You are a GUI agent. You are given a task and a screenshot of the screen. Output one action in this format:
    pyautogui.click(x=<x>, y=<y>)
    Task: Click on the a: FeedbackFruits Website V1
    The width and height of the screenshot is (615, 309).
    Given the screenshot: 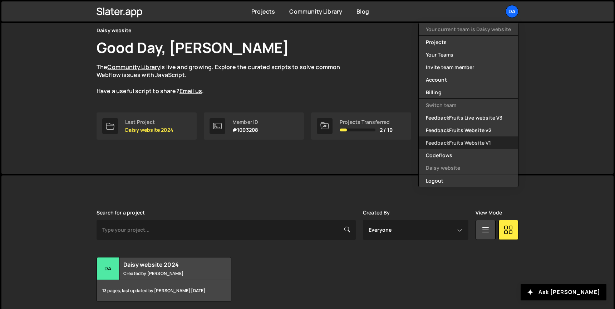 What is the action you would take?
    pyautogui.click(x=468, y=142)
    